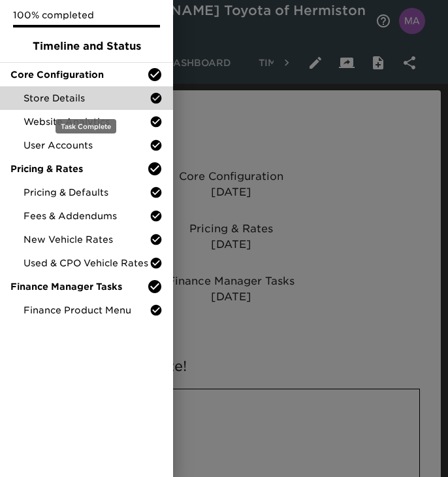  I want to click on span: Pricing & Rates, so click(78, 169).